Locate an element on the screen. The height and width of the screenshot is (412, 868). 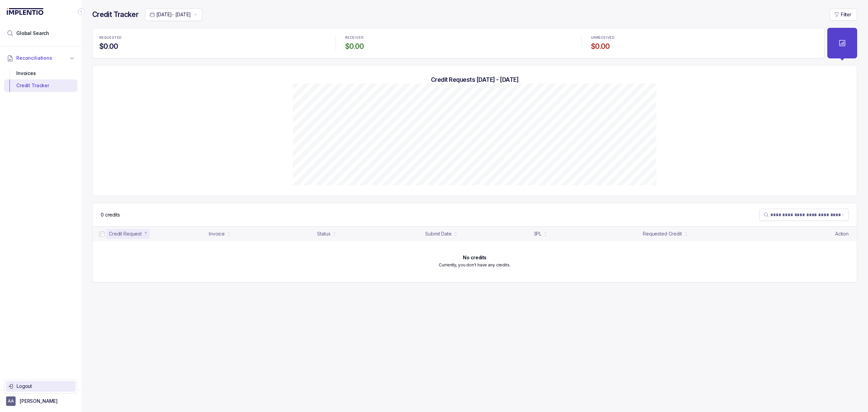
h4: Credit Tracker is located at coordinates (115, 14).